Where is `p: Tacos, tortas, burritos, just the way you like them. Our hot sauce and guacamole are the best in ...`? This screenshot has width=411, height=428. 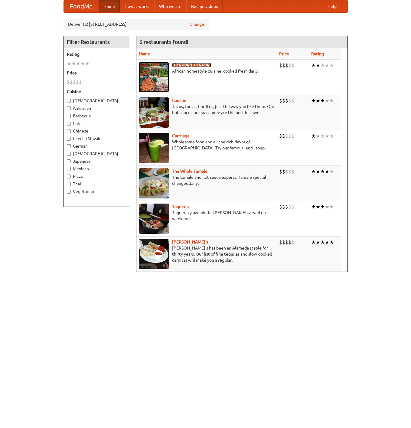
p: Tacos, tortas, burritos, just the way you like them. Our hot sauce and guacamole are the best in ... is located at coordinates (207, 110).